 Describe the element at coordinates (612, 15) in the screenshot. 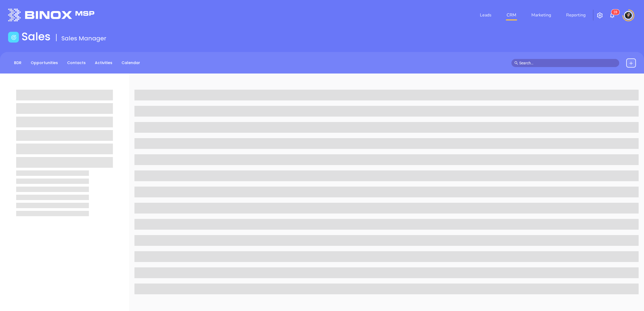

I see `img: iconNotification` at that location.